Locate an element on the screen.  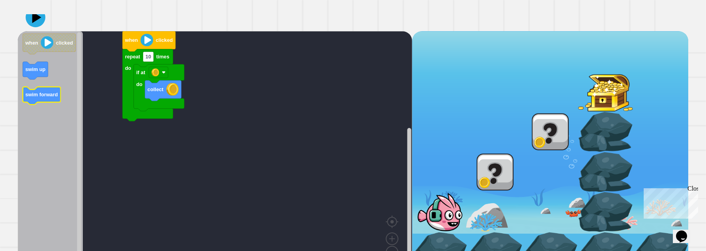
text: swim forward is located at coordinates (41, 95).